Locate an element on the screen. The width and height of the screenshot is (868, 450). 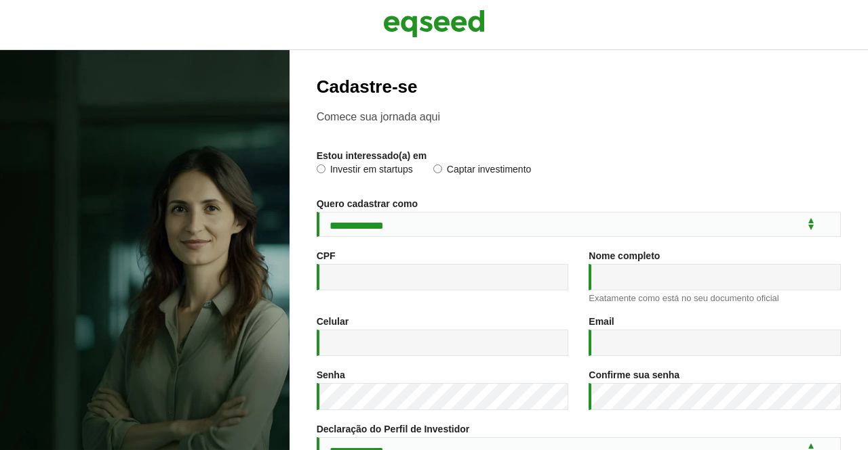
div: Exatamente como está no seu documento oficial is located at coordinates (714, 297).